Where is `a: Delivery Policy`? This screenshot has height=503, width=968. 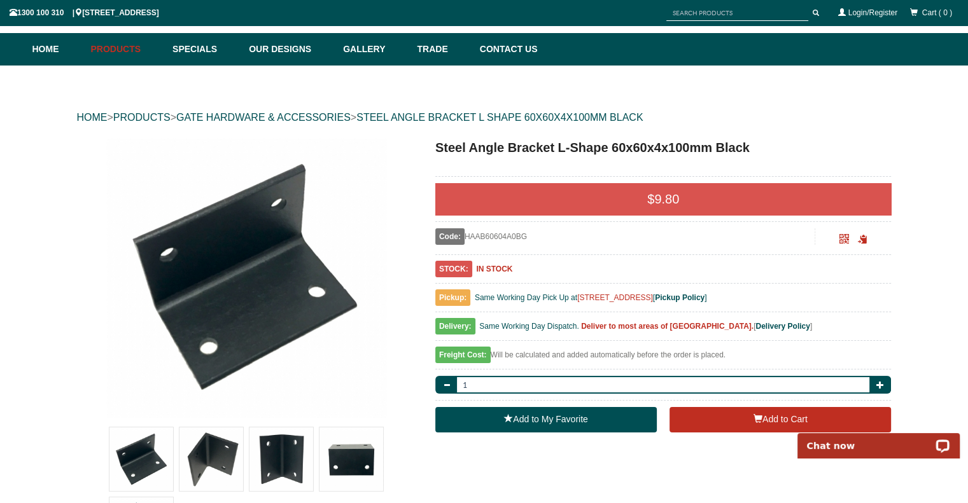
a: Delivery Policy is located at coordinates (782, 327).